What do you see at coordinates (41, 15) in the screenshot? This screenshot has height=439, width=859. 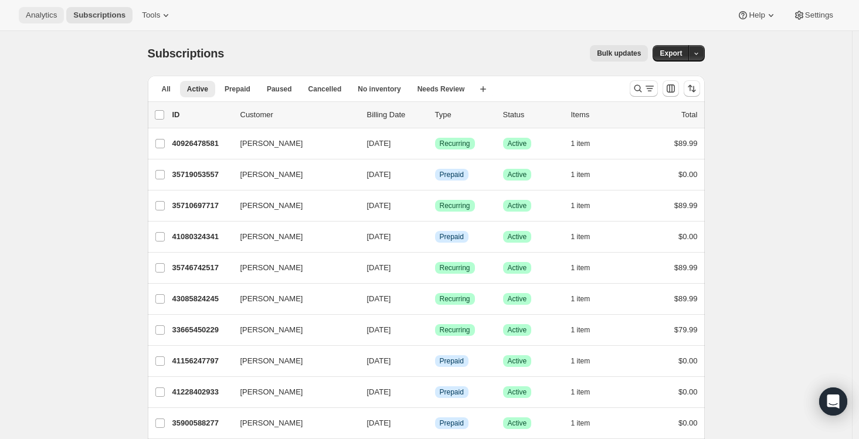 I see `span: Analytics` at bounding box center [41, 15].